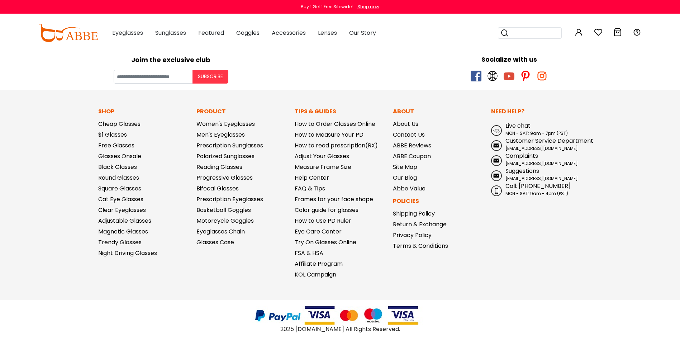  What do you see at coordinates (536, 129) in the screenshot?
I see `a: Live chat MON - SAT: 9am - 7pm (PST)` at bounding box center [536, 129].